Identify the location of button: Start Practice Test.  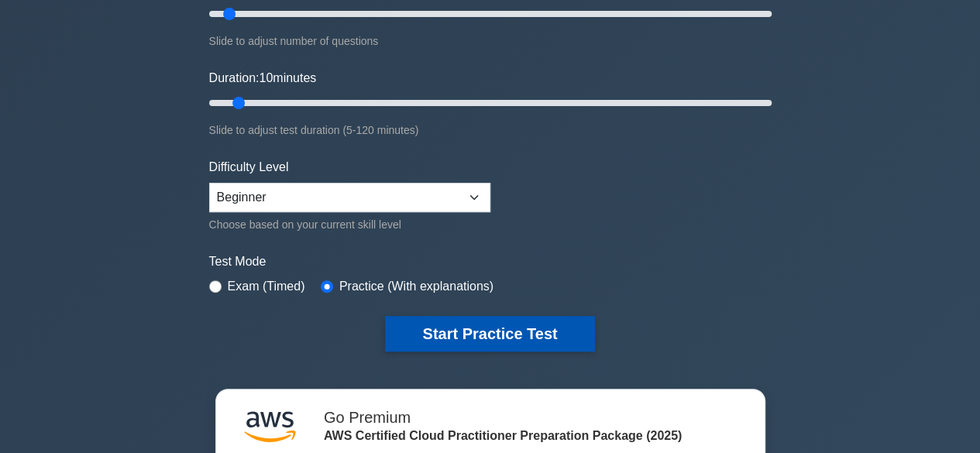
(489, 333).